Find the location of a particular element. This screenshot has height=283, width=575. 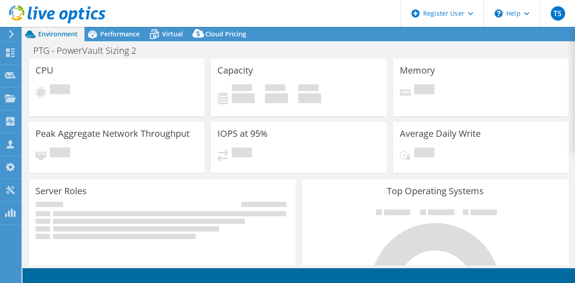

span: Total is located at coordinates (308, 89).